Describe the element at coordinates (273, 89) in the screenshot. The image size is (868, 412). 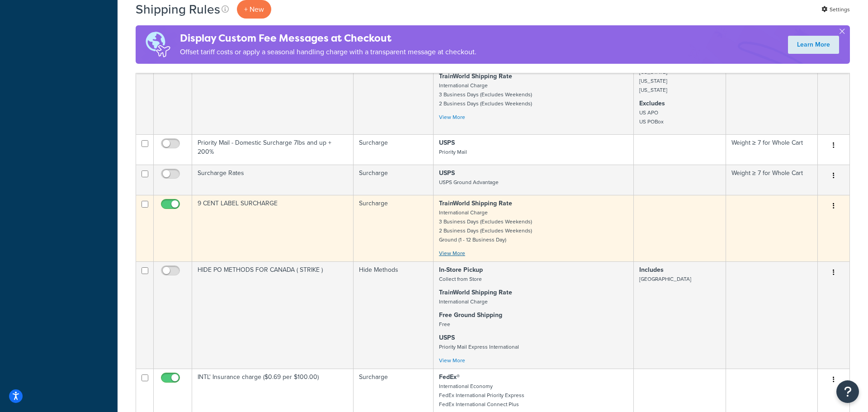
I see `td: SHIP UPS OVER $950 UNLESS GOING TO PO BOX` at that location.